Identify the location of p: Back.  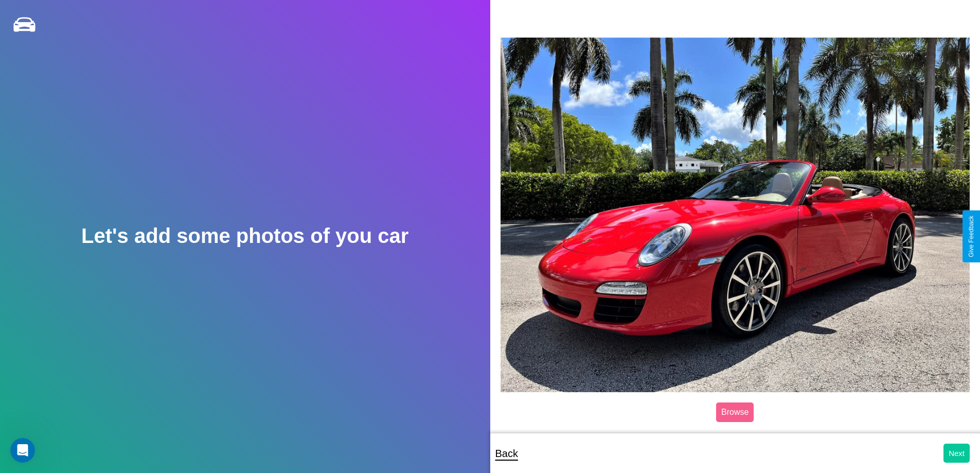
(507, 453).